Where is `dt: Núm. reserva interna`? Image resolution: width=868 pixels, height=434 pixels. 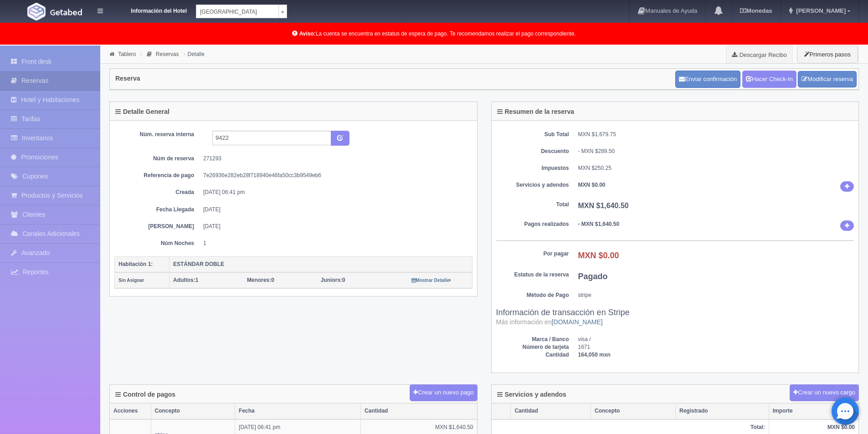
dt: Núm. reserva interna is located at coordinates (158, 134).